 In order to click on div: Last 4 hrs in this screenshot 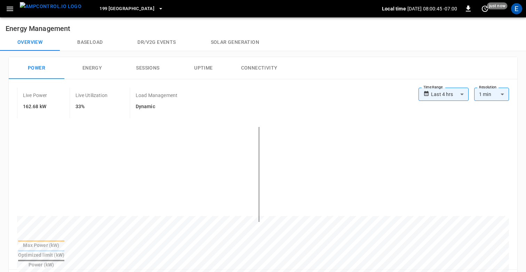, I will do `click(450, 94)`.